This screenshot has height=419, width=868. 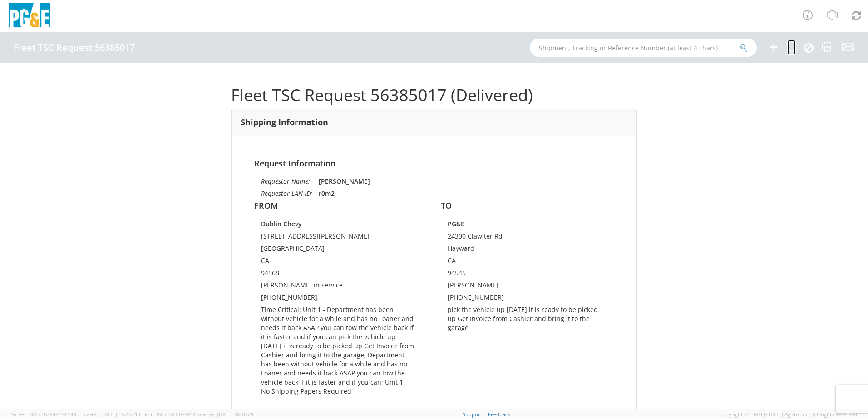 I want to click on h4: FROM, so click(x=340, y=206).